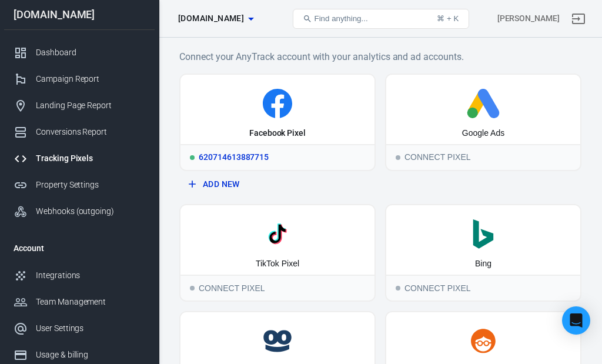 This screenshot has width=602, height=364. What do you see at coordinates (80, 79) in the screenshot?
I see `a: Campaign Report` at bounding box center [80, 79].